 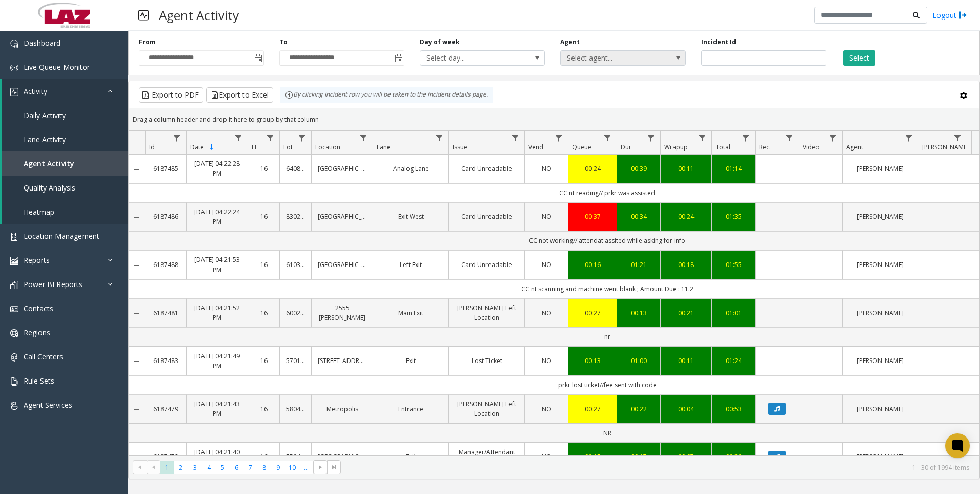 I want to click on span: Daily Activity, so click(x=45, y=115).